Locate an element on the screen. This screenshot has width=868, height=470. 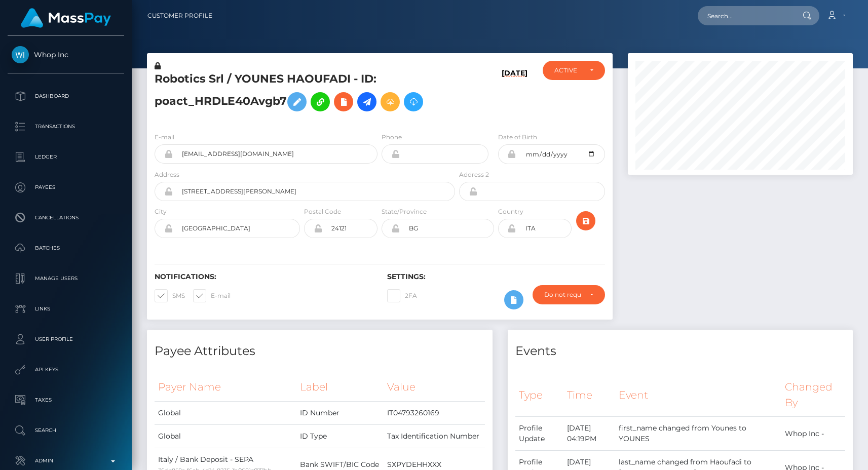
p: Payees is located at coordinates (66, 188).